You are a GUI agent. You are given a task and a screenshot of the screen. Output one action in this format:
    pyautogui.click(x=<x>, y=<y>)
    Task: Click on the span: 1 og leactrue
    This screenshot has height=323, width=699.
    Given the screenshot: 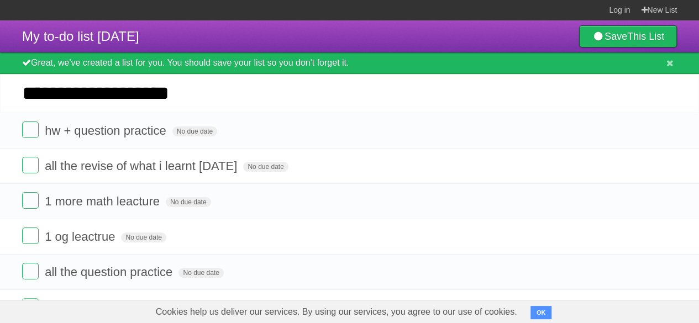 What is the action you would take?
    pyautogui.click(x=81, y=236)
    